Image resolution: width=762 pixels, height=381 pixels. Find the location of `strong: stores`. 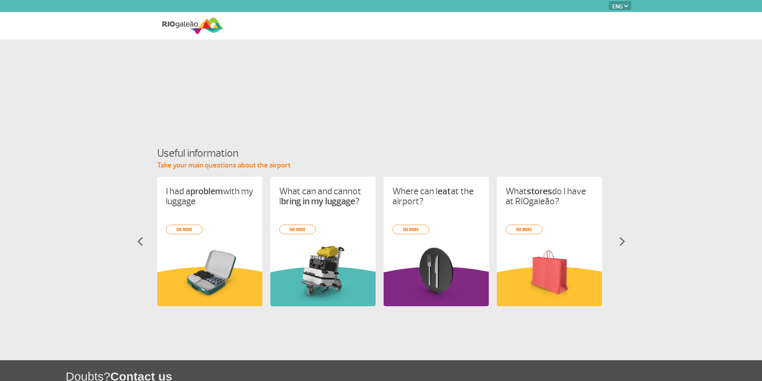

strong: stores is located at coordinates (539, 191).